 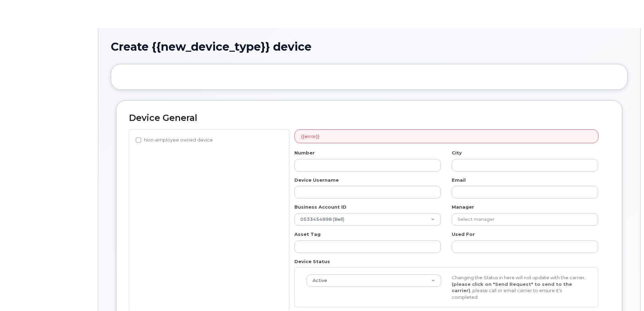 I want to click on strong: (please click on "Send Request" to send to the carrier), so click(x=512, y=287).